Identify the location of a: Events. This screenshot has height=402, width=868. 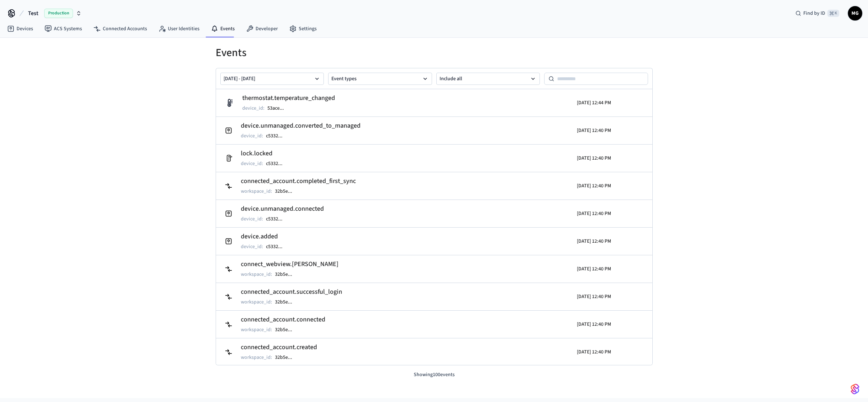
(223, 29).